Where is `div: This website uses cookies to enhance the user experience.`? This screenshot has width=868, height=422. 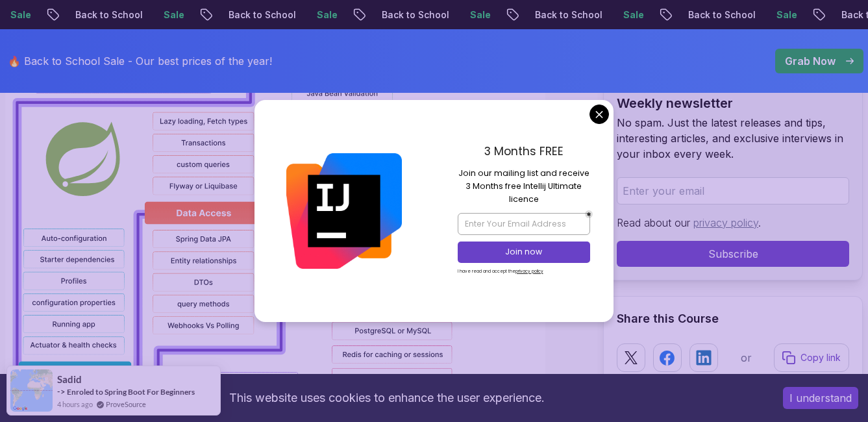
div: This website uses cookies to enhance the user experience. is located at coordinates (386, 398).